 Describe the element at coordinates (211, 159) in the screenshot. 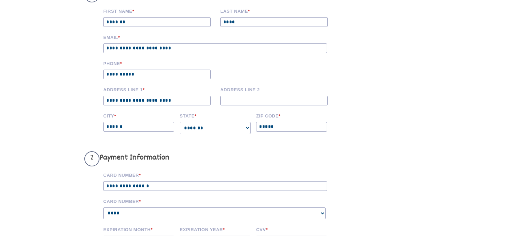

I see `h3: Payment Information` at that location.